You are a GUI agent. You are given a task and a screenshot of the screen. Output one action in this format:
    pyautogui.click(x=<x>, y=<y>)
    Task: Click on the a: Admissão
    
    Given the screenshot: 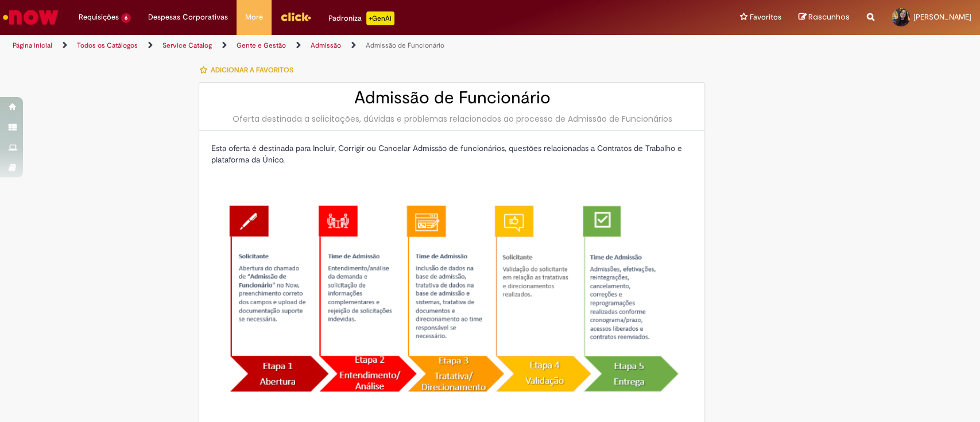 What is the action you would take?
    pyautogui.click(x=325, y=45)
    